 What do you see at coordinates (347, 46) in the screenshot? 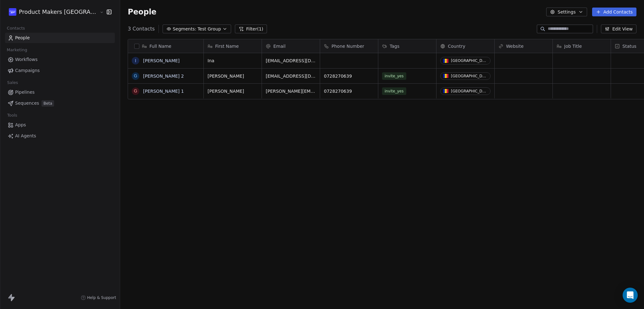
I see `span: Phone Number` at bounding box center [347, 46].